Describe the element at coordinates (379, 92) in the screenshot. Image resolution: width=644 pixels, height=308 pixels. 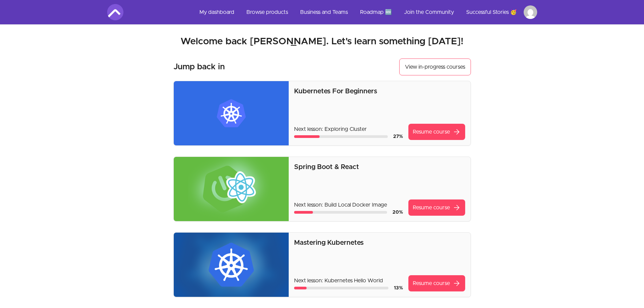
I see `p: Kubernetes For Beginners` at that location.